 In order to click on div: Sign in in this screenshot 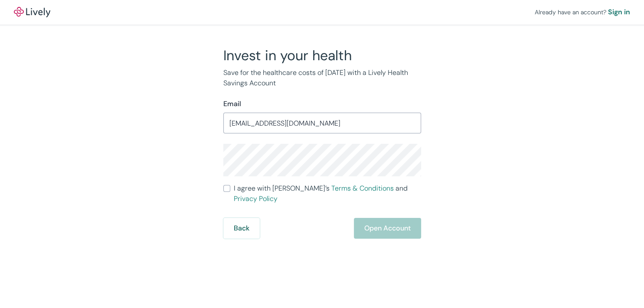, I will do `click(619, 12)`.